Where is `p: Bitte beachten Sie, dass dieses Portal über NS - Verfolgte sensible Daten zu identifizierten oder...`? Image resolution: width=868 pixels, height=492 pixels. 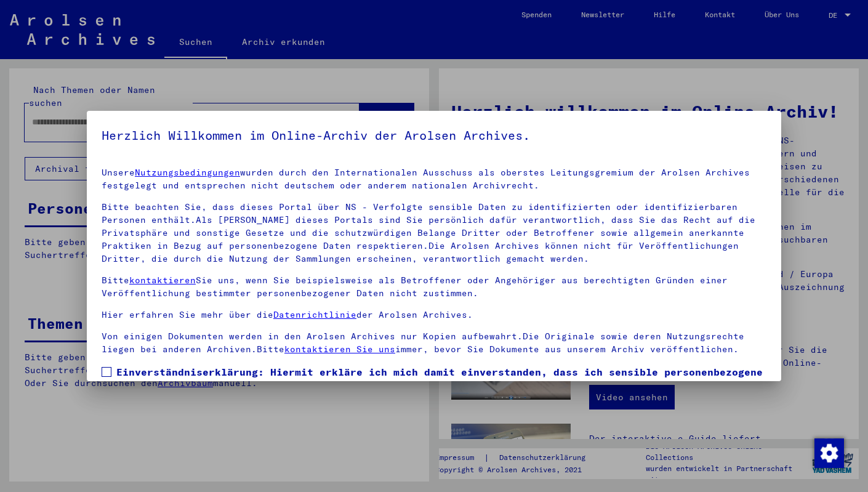 p: Bitte beachten Sie, dass dieses Portal über NS - Verfolgte sensible Daten zu identifizierten oder... is located at coordinates (434, 233).